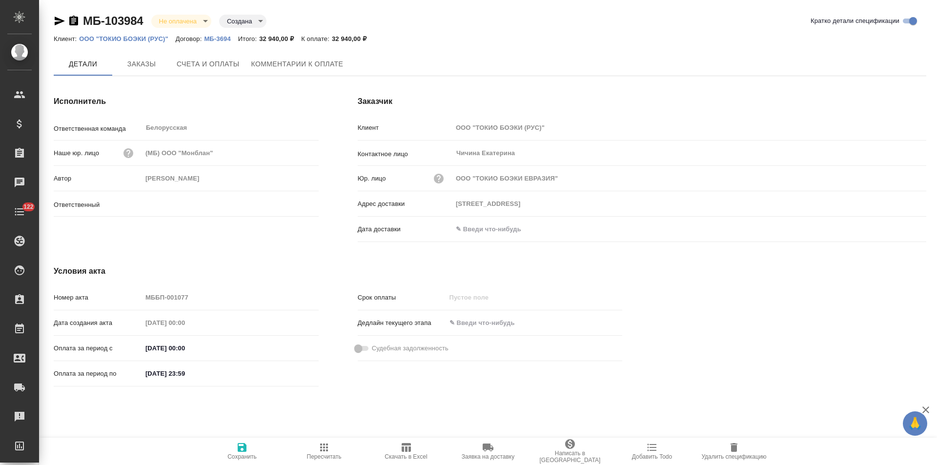  What do you see at coordinates (402, 298) in the screenshot?
I see `p: Срок оплаты` at bounding box center [402, 298].